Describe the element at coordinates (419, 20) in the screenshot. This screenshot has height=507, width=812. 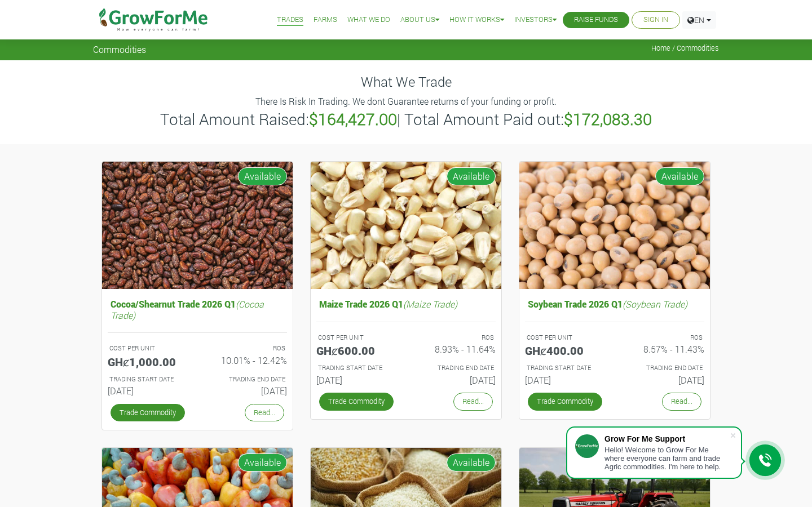
I see `a: About Us` at that location.